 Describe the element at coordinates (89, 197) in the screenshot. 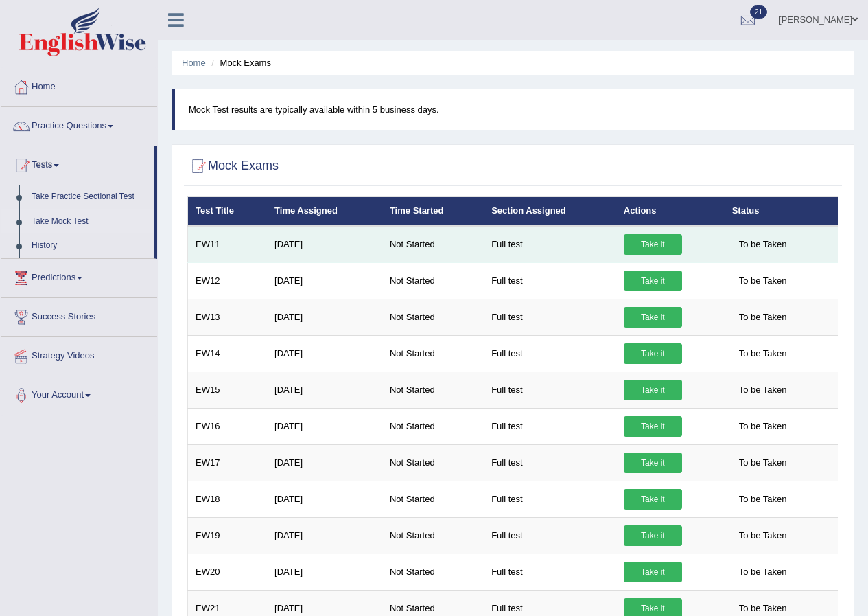

I see `a: Take Practice Sectional Test` at that location.